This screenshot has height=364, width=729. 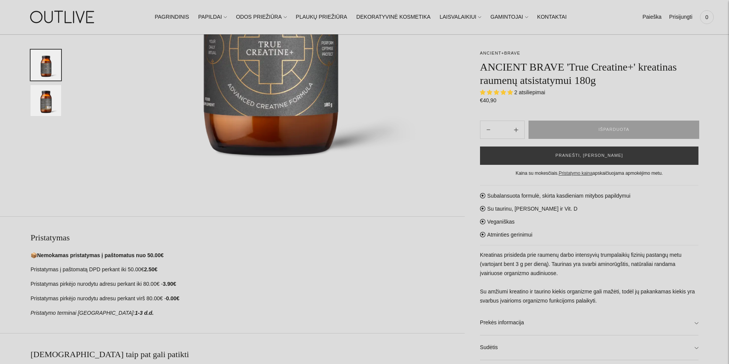 What do you see at coordinates (63, 17) in the screenshot?
I see `img: OUTLIVE` at bounding box center [63, 17].